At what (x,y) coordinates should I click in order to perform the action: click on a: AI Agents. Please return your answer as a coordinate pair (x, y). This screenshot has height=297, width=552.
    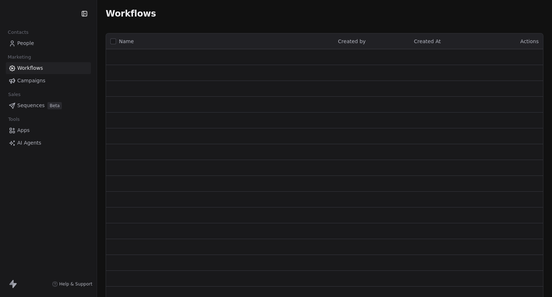
    Looking at the image, I should click on (48, 143).